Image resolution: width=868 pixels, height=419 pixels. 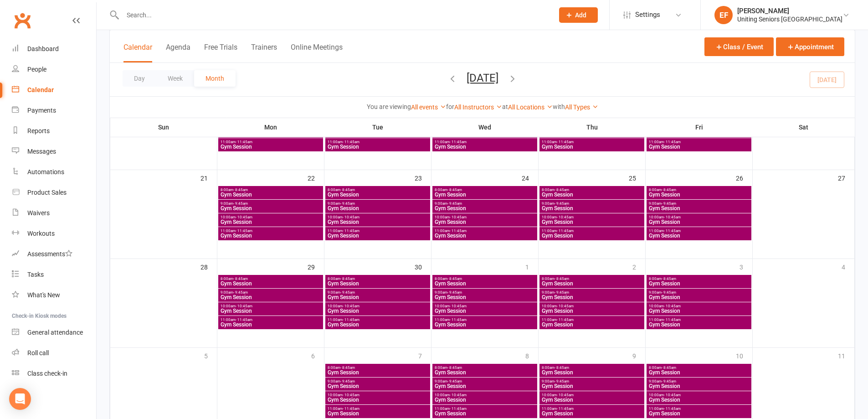 What do you see at coordinates (209, 266) in the screenshot?
I see `div: 28` at bounding box center [209, 266].